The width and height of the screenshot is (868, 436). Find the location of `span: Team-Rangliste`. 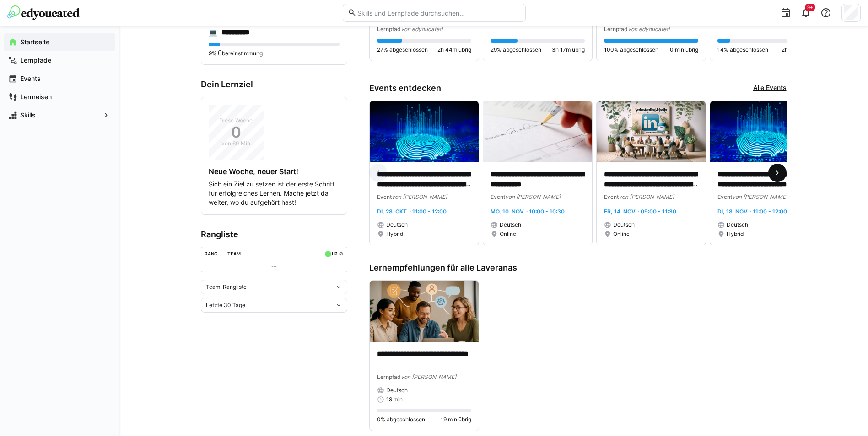

span: Team-Rangliste is located at coordinates (226, 287).